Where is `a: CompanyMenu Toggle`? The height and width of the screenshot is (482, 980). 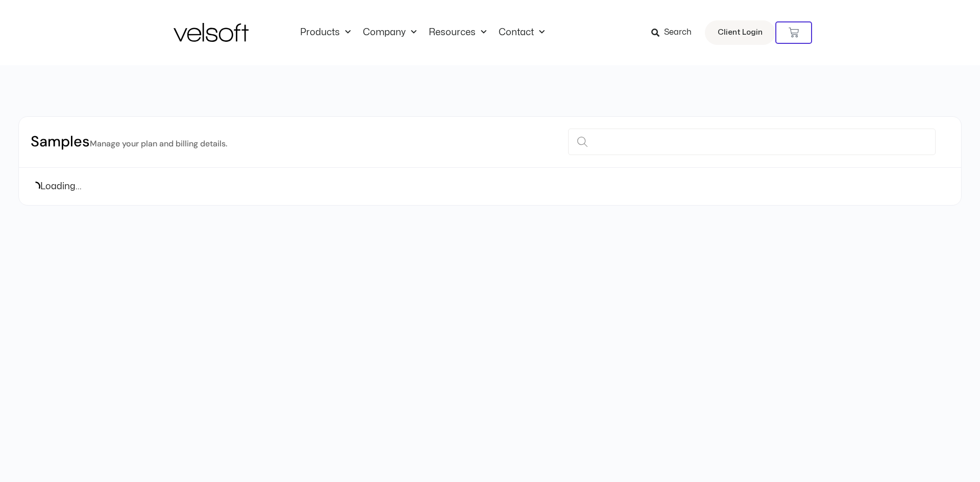
a: CompanyMenu Toggle is located at coordinates (390, 33).